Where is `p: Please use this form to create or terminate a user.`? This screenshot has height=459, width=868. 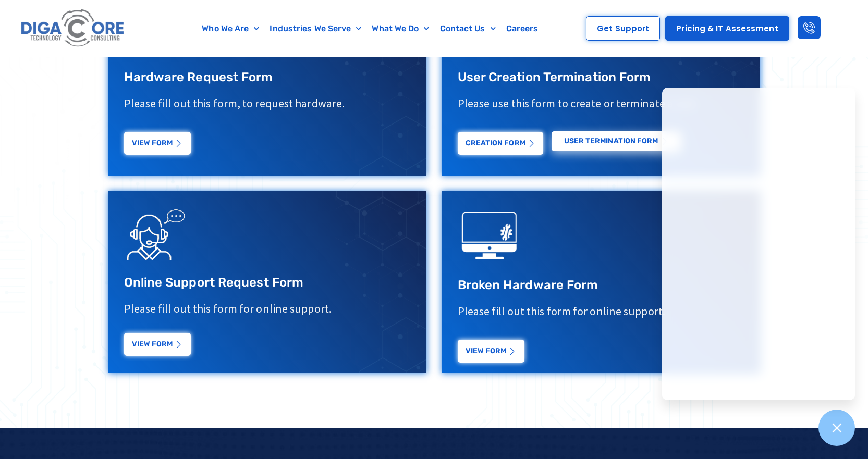
p: Please use this form to create or terminate a user. is located at coordinates (601, 103).